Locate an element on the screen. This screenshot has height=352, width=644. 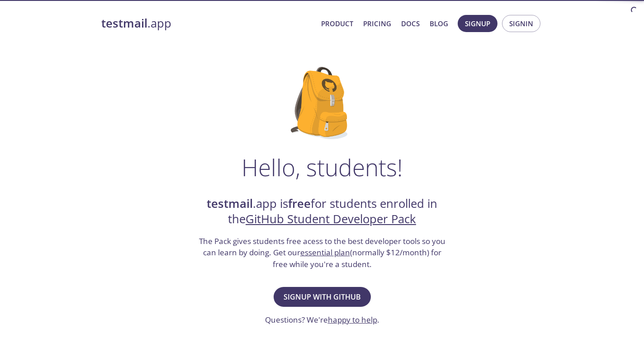
h3: Questions? We're . is located at coordinates (322, 320).